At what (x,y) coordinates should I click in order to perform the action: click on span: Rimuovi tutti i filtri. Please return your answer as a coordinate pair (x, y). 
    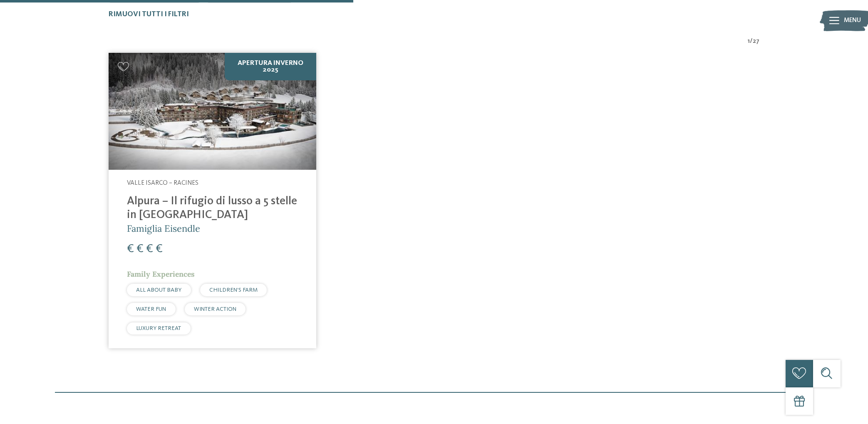
    Looking at the image, I should click on (149, 14).